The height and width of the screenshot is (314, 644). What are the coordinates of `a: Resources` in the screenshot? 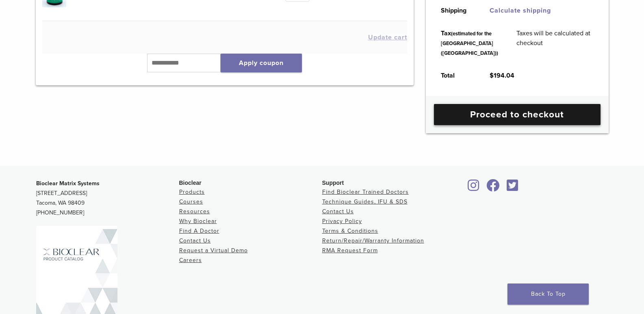 It's located at (194, 211).